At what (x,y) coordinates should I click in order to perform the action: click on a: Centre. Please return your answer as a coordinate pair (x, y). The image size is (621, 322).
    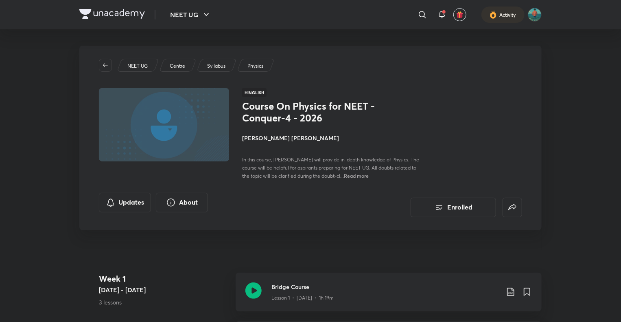
    Looking at the image, I should click on (178, 66).